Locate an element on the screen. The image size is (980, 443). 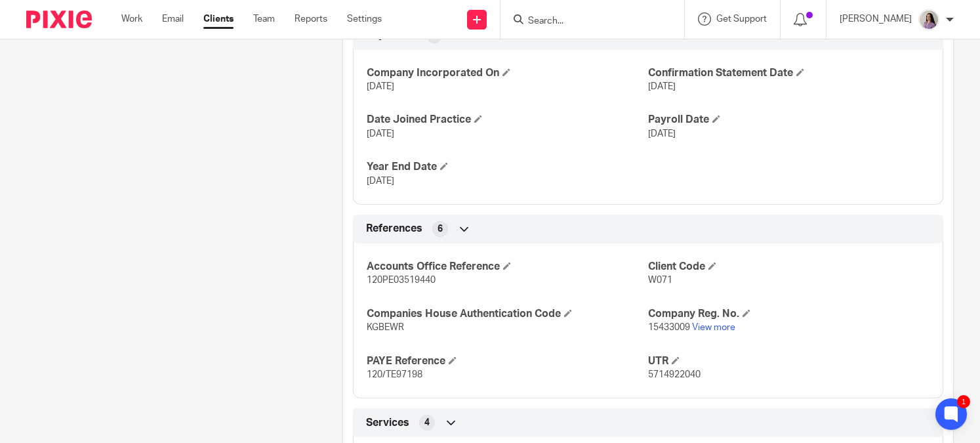
span: KGBEWR is located at coordinates (385, 327).